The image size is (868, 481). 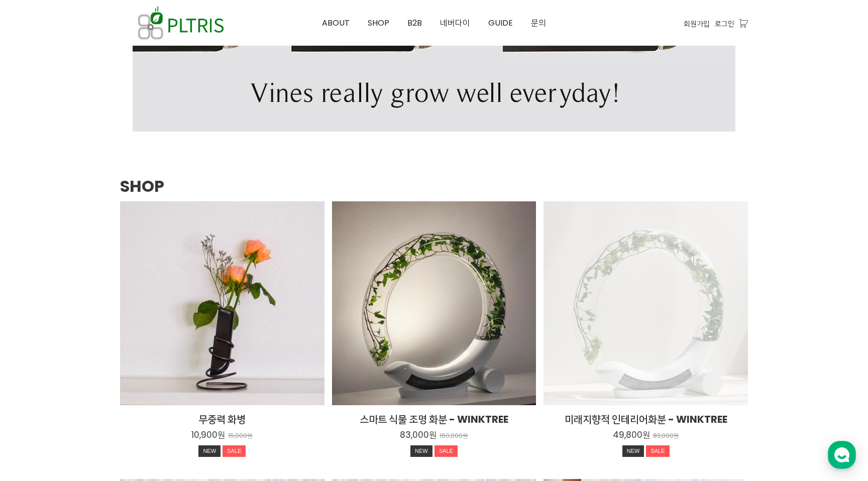 What do you see at coordinates (378, 23) in the screenshot?
I see `span: SHOP` at bounding box center [378, 23].